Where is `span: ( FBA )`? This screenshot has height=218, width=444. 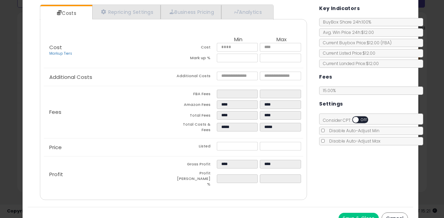 span: ( FBA ) is located at coordinates (386, 43).